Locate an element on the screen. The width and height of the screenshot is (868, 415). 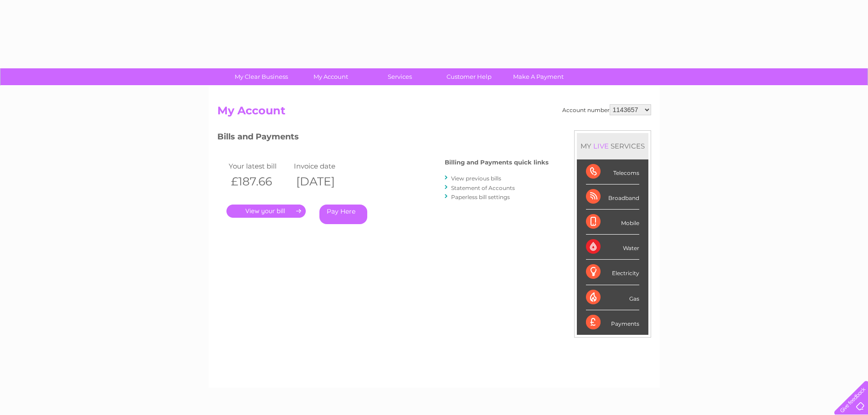
a: My Account is located at coordinates (330, 77).